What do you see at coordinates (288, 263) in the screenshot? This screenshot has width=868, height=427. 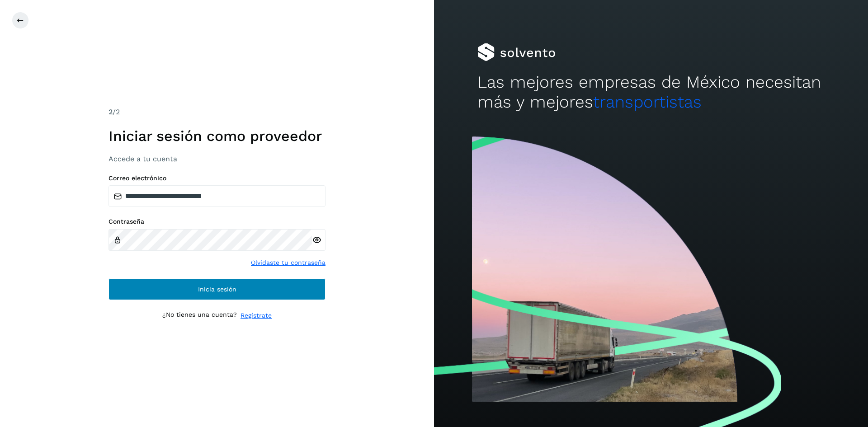 I see `a: Olvidaste tu contraseña` at bounding box center [288, 263].